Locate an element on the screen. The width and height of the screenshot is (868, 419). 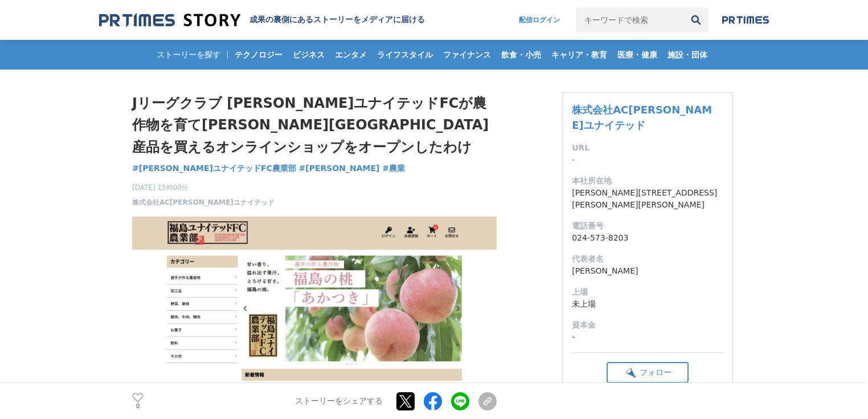
a: 医療・健康 is located at coordinates (637, 55).